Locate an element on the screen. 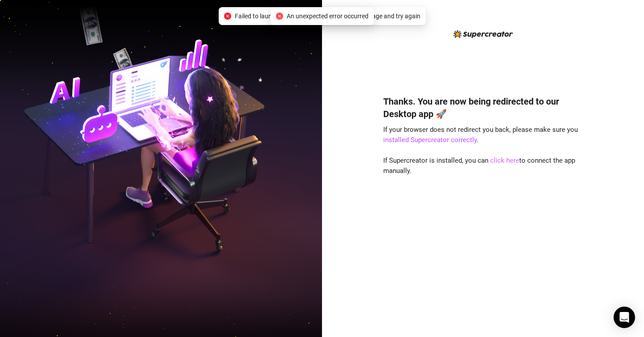 The height and width of the screenshot is (337, 644). a: click here is located at coordinates (504, 161).